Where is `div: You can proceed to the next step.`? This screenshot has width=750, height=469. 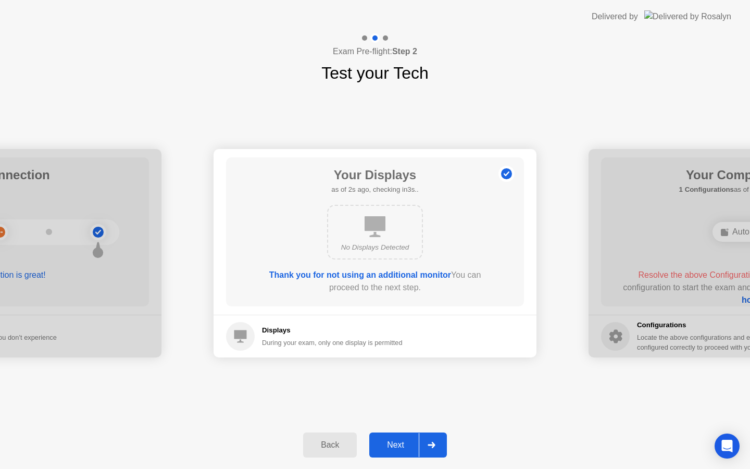
div: You can proceed to the next step. is located at coordinates (375, 281).